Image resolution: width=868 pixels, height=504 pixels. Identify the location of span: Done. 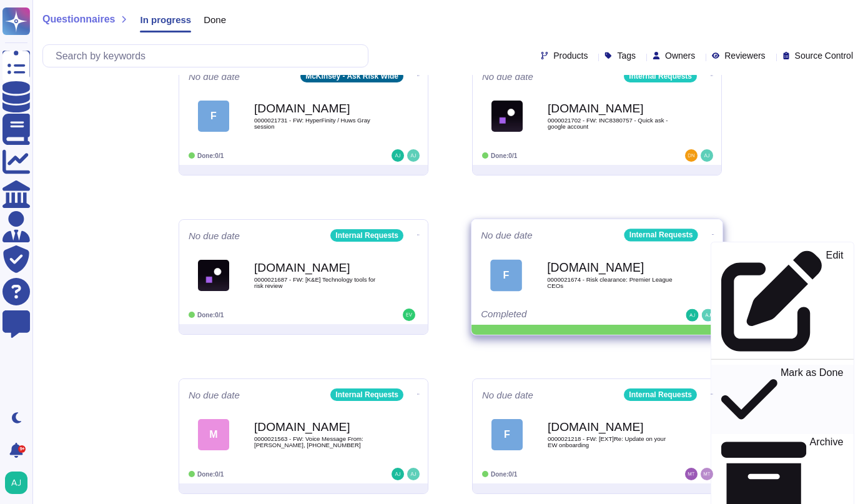
(215, 20).